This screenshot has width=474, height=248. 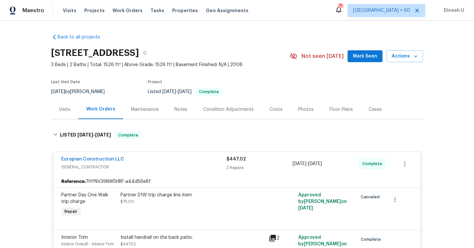 What do you see at coordinates (74, 238) in the screenshot?
I see `span: Interior Trim` at bounding box center [74, 238].